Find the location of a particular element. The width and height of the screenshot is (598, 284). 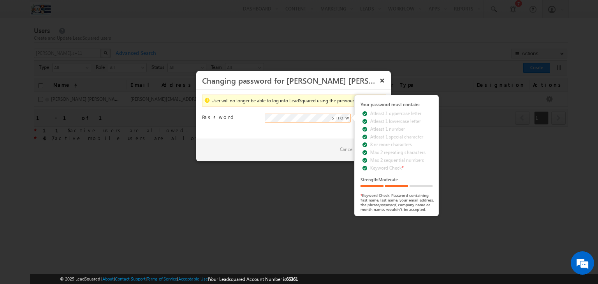

a: Cancel is located at coordinates (346, 149).